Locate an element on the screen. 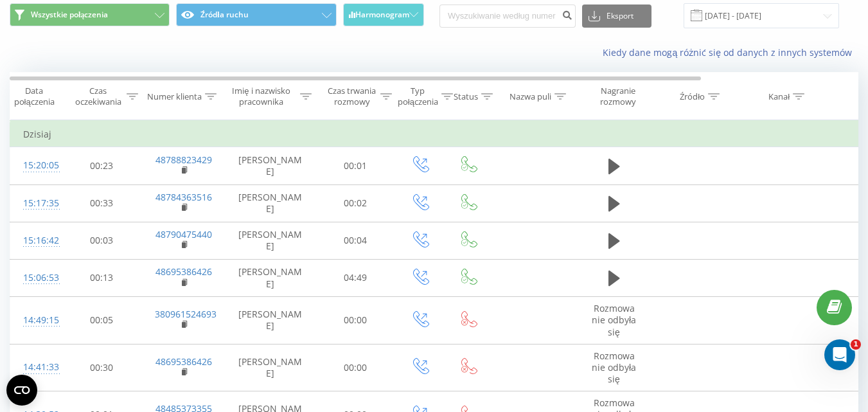 The width and height of the screenshot is (868, 412). input: Wyszukiwanie według numeru is located at coordinates (508, 16).